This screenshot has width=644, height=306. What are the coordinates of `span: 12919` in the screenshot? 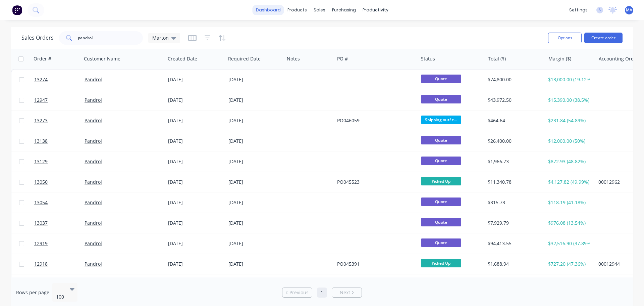 It's located at (41, 244).